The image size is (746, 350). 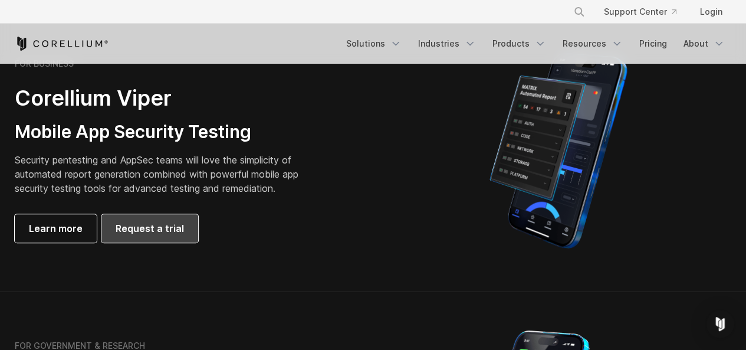 What do you see at coordinates (558, 150) in the screenshot?
I see `img: Corellium MATRIX automated report on iPhone showing app vulnerability test results across securit...` at bounding box center [558, 150].